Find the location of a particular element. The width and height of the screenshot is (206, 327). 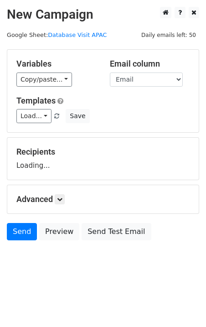

span: Daily emails left: 50 is located at coordinates (169, 35).